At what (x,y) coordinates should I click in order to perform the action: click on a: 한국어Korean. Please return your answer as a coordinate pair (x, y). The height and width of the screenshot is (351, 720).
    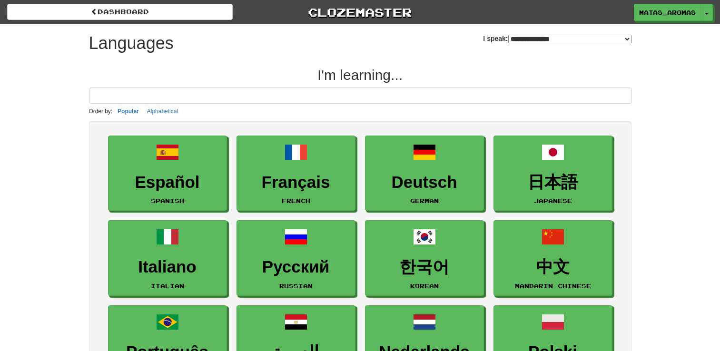
    Looking at the image, I should click on (424, 258).